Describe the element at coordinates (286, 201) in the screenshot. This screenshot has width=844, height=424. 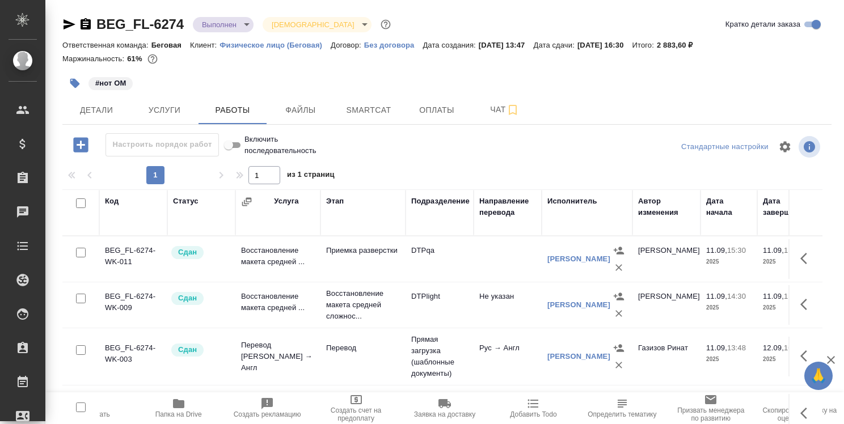
I see `div: Услуга` at that location.